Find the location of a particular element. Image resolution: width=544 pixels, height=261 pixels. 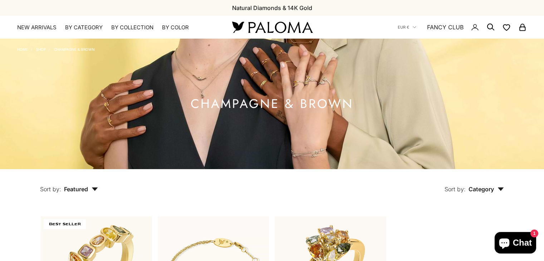

inbox-online-store-chat: Shopify online store chat is located at coordinates (515, 244).